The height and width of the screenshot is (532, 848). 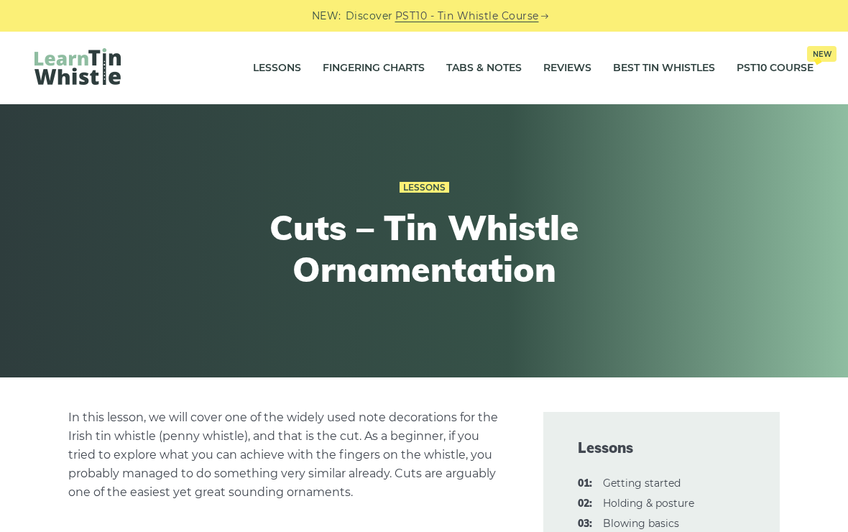 What do you see at coordinates (483, 68) in the screenshot?
I see `a: Tabs & Notes` at bounding box center [483, 68].